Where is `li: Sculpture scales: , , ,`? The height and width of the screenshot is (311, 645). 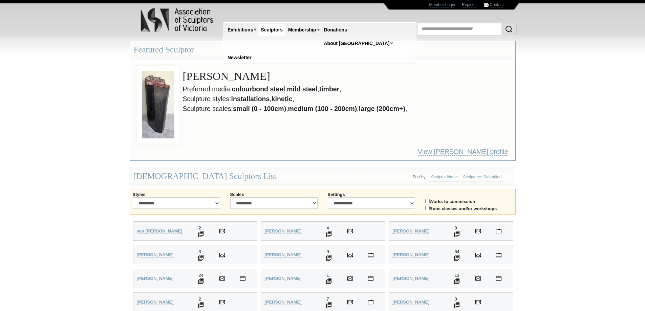
li: Sculpture scales: , , , is located at coordinates (329, 109).